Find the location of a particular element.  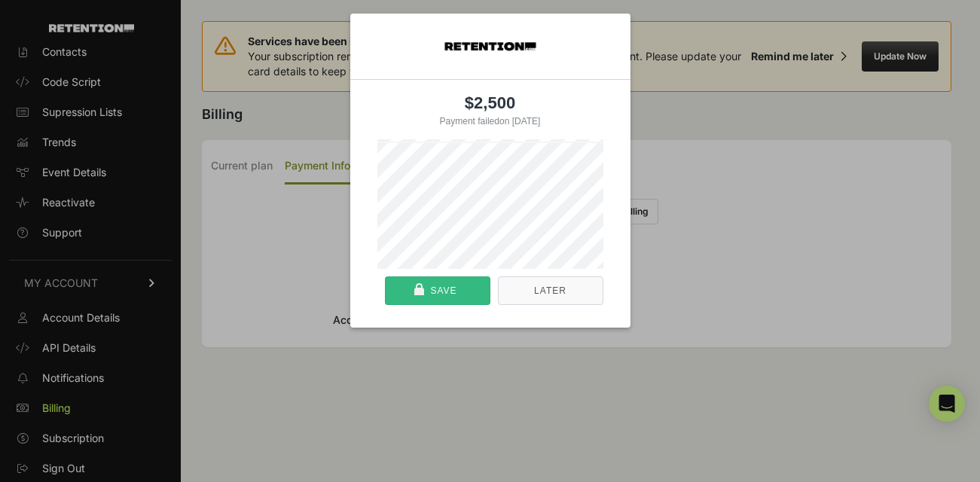

div: Payment failed is located at coordinates (469, 121).